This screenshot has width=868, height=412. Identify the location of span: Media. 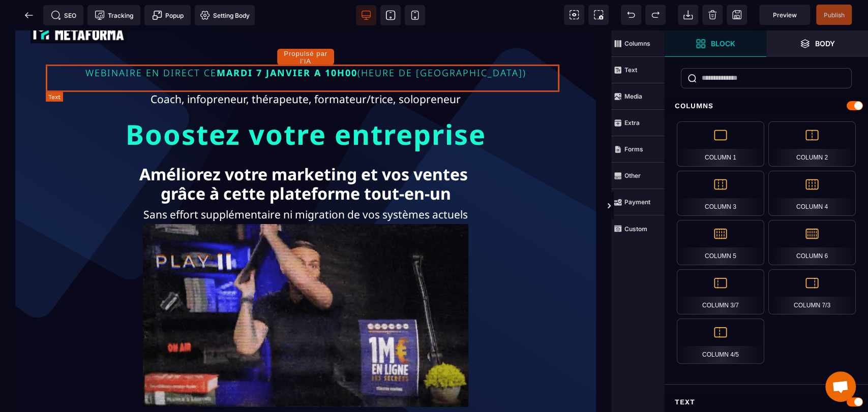
(637, 97).